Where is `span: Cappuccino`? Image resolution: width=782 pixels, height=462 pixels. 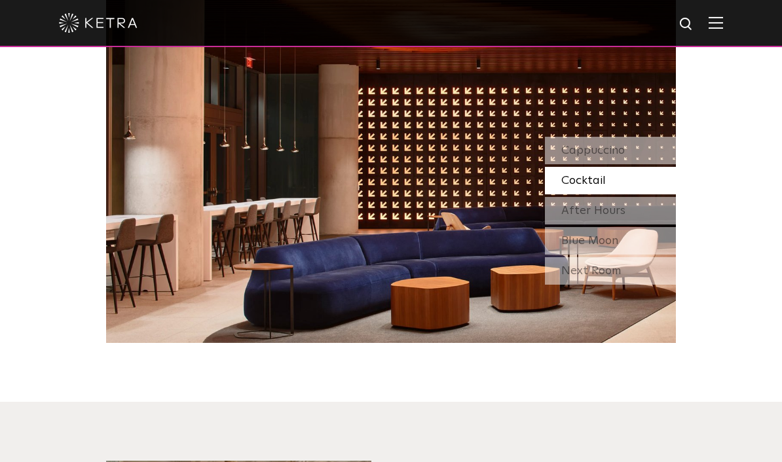
span: Cappuccino is located at coordinates (593, 151).